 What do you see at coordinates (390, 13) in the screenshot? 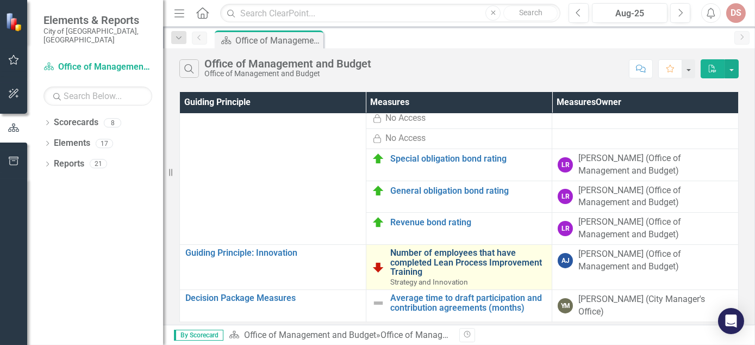
I see `input: Search ClearPoint...` at bounding box center [390, 13].